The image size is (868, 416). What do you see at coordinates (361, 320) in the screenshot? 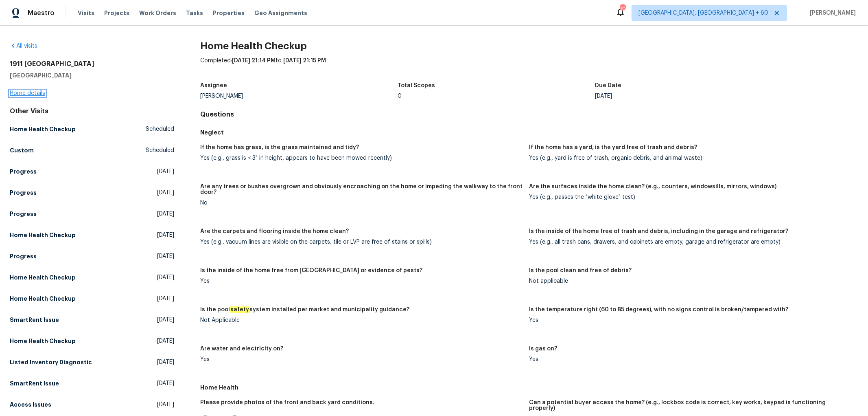
I see `div: Not Applicable` at bounding box center [361, 320].